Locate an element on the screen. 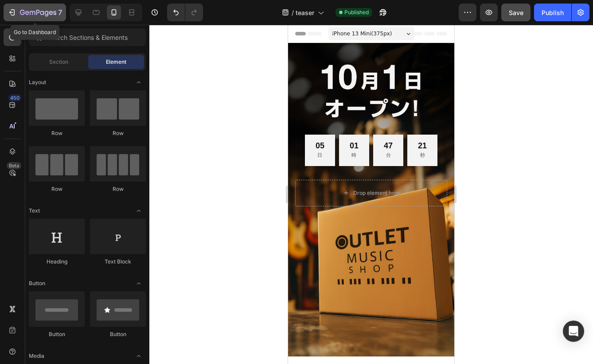 The height and width of the screenshot is (364, 593). div: Undo/Redo is located at coordinates (185, 13).